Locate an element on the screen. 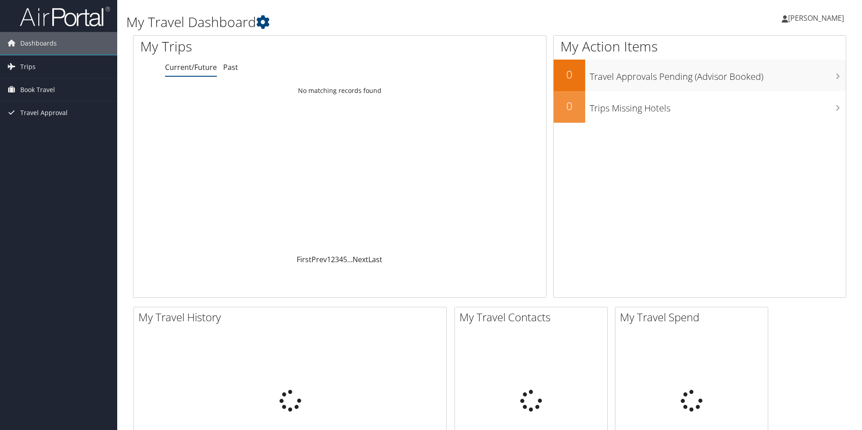 This screenshot has width=862, height=430. a: 4 is located at coordinates (341, 259).